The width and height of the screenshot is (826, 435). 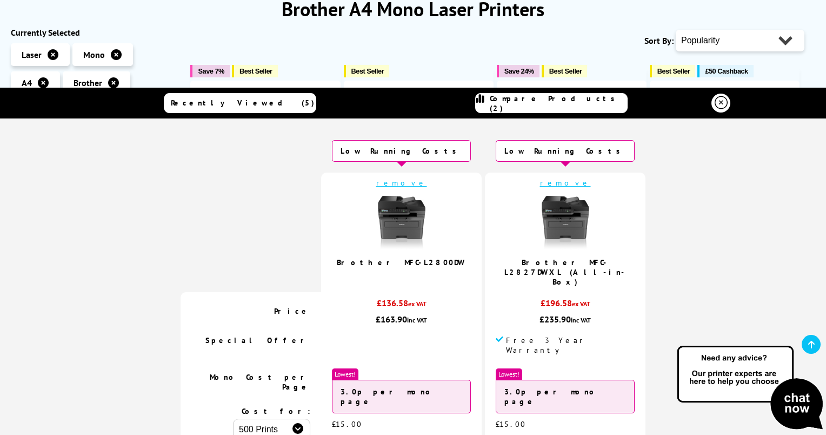 What do you see at coordinates (570, 345) in the screenshot?
I see `span: Free 3 Year Warranty` at bounding box center [570, 345].